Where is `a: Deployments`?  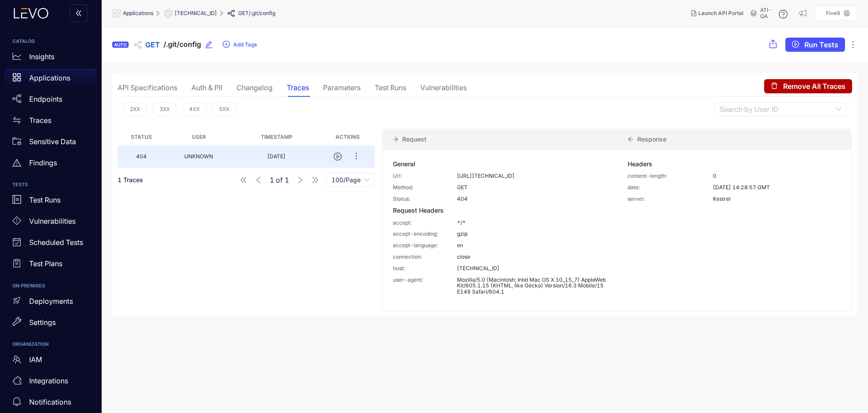
a: Deployments is located at coordinates (51, 303).